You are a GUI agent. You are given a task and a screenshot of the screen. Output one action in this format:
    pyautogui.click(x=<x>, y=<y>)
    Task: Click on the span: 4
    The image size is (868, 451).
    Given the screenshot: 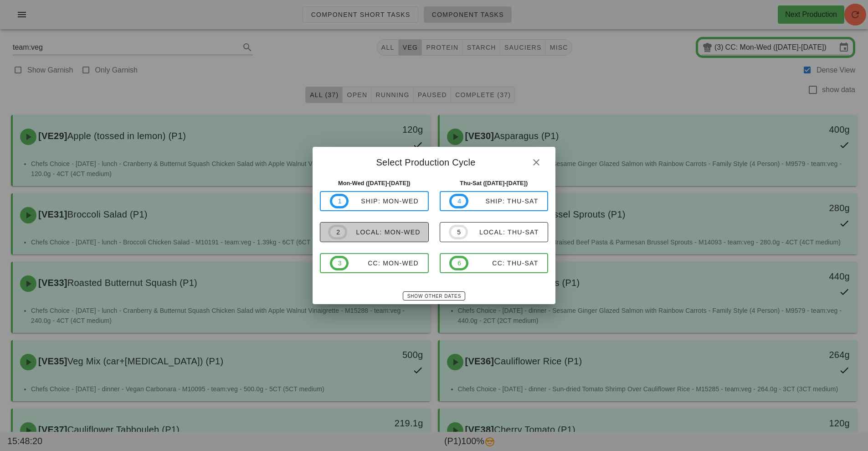 What is the action you would take?
    pyautogui.click(x=459, y=201)
    